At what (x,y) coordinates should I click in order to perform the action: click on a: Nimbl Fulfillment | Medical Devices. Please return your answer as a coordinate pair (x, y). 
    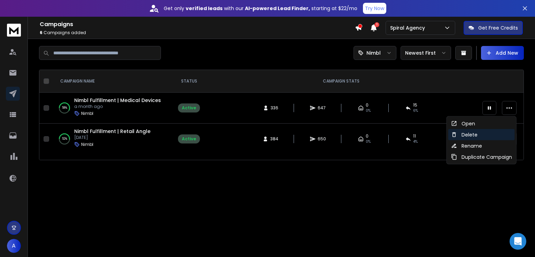
    Looking at the image, I should click on (117, 100).